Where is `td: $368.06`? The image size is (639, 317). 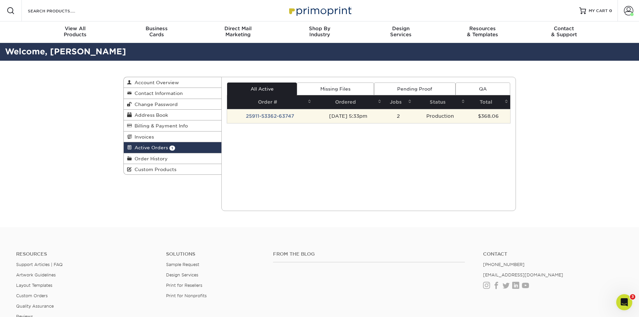
td: $368.06 is located at coordinates (488, 116).